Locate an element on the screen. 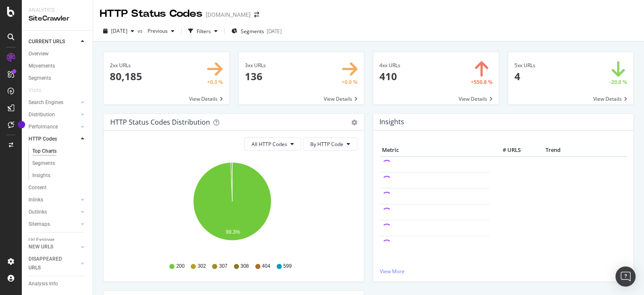 This screenshot has height=295, width=644. div: HTTP Status Codes Distribution is located at coordinates (160, 122).